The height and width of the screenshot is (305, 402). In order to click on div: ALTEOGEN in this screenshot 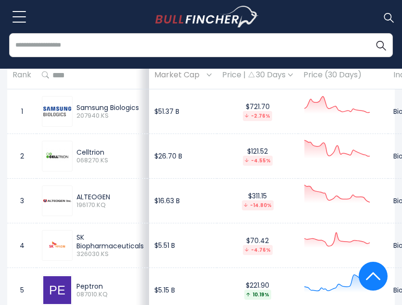, I will do `click(110, 197)`.